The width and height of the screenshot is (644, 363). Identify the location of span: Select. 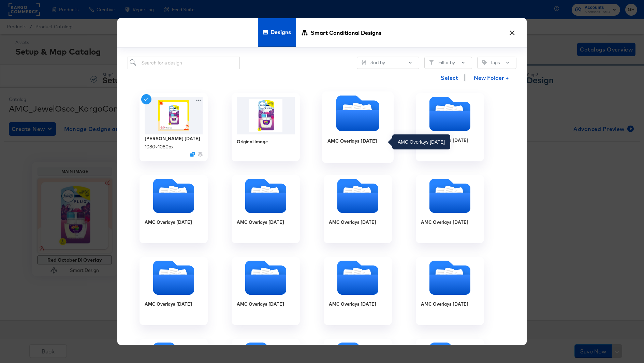
(449, 78).